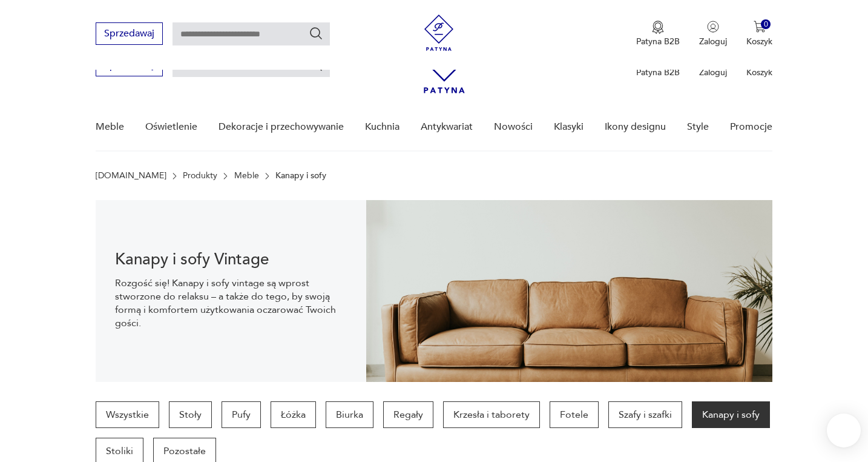  Describe the element at coordinates (190, 414) in the screenshot. I see `a: Stoły` at that location.